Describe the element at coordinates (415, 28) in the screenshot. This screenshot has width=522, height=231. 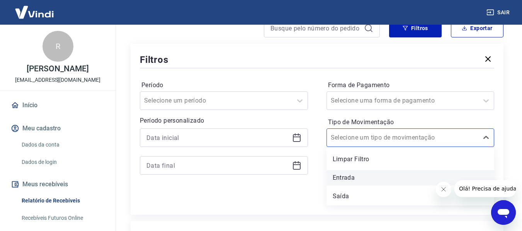
I see `button: Filtros` at that location.